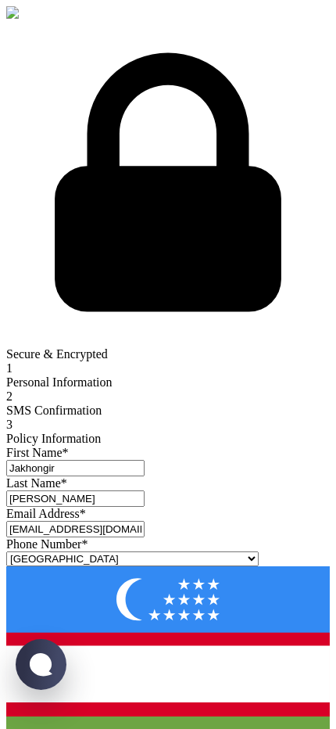 The height and width of the screenshot is (729, 336). Describe the element at coordinates (53, 438) in the screenshot. I see `span: Policy Information` at that location.